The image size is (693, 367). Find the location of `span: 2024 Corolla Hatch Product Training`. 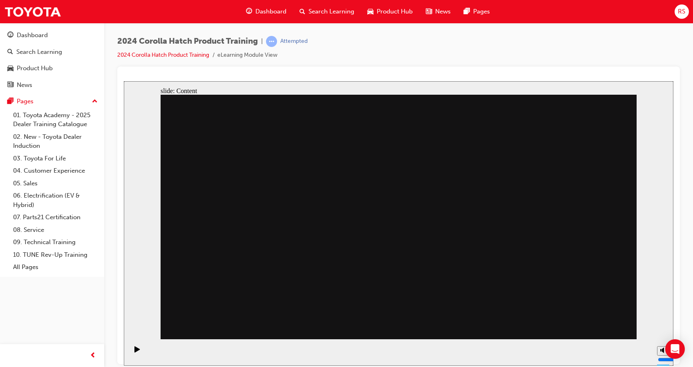

span: 2024 Corolla Hatch Product Training is located at coordinates (188, 41).